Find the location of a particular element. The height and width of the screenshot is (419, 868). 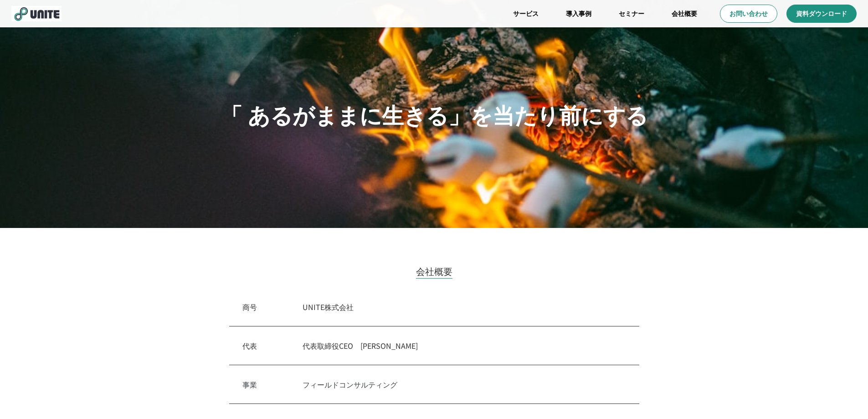

p: 「 あるがままに生きる」を当たり前にする is located at coordinates (434, 114).